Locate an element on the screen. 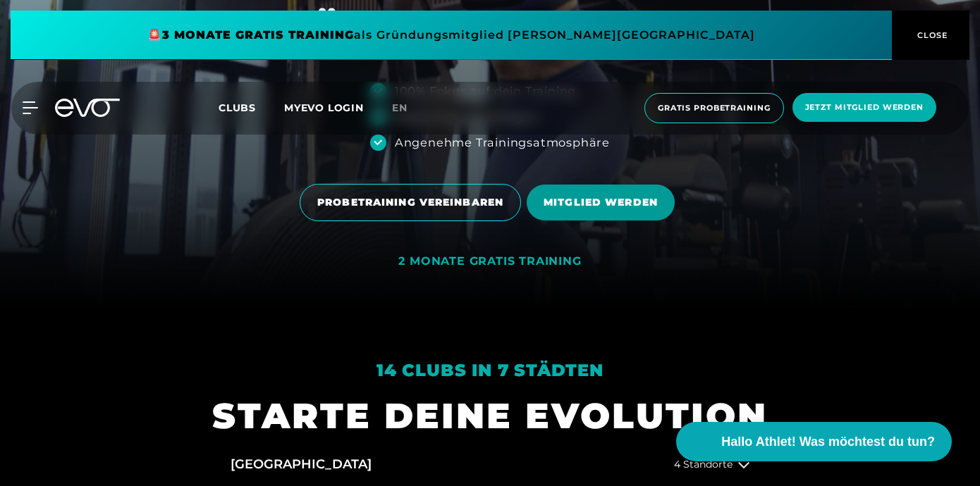 This screenshot has height=486, width=980. span: en is located at coordinates (400, 108).